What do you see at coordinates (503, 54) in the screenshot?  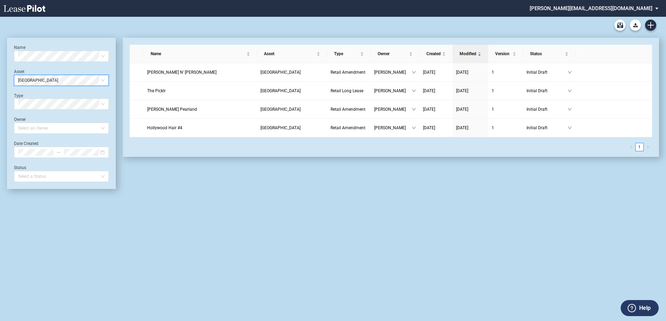 I see `span: Version` at bounding box center [503, 54].